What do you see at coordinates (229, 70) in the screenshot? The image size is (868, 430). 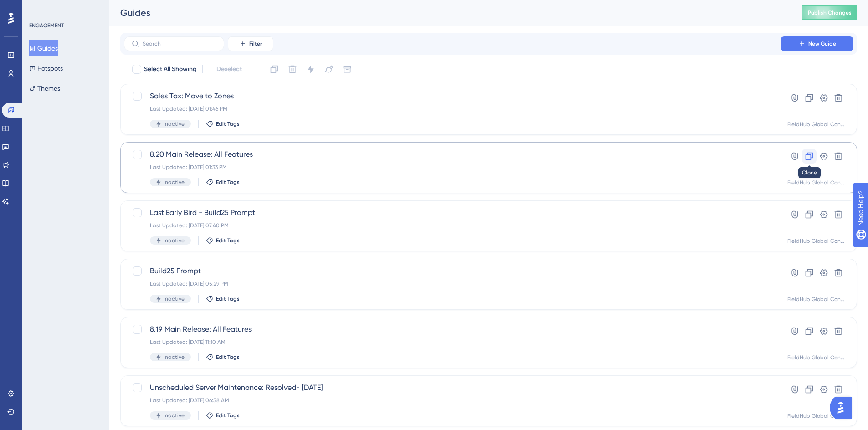 I see `span: Deselect` at bounding box center [229, 70].